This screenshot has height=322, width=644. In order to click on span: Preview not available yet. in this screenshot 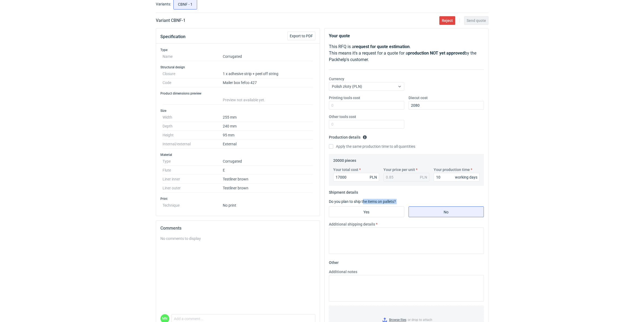, I will do `click(244, 100)`.